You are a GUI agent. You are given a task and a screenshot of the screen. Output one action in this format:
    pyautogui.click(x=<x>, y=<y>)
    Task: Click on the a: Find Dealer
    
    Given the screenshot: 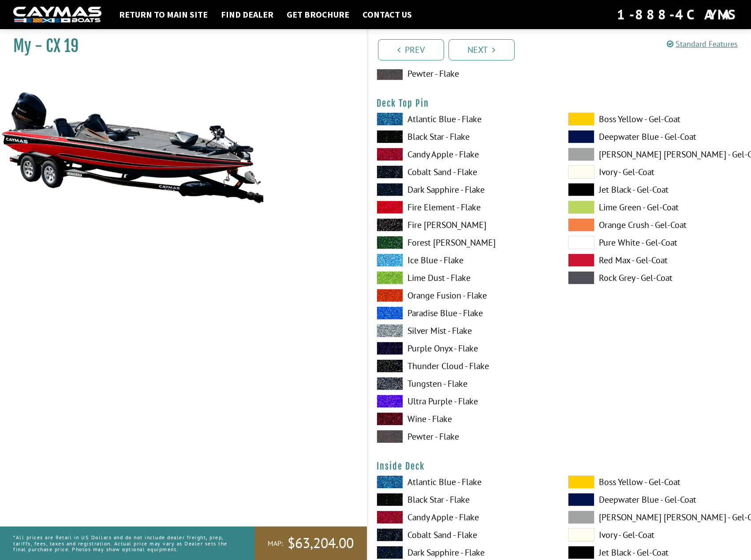 What is the action you would take?
    pyautogui.click(x=247, y=15)
    